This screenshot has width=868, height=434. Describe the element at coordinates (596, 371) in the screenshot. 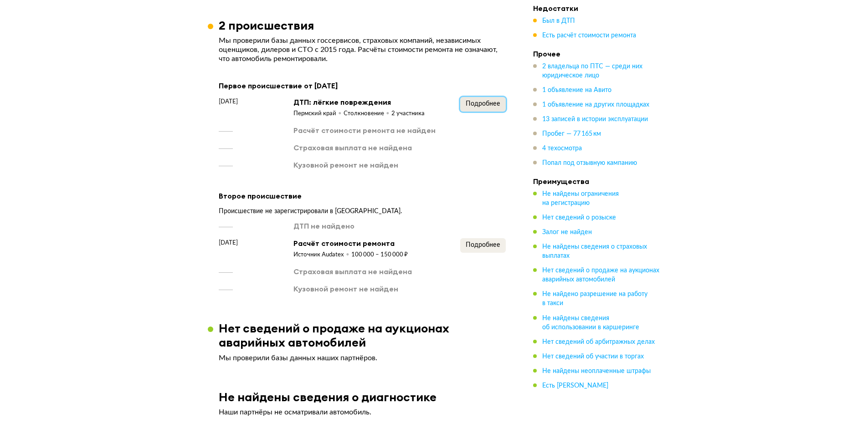

I see `span: Не найдены неоплаченные штрафы` at that location.